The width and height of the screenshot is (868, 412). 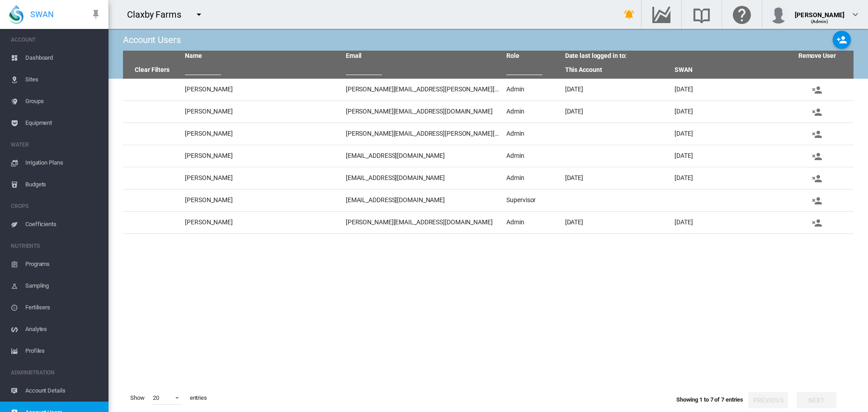 What do you see at coordinates (152, 40) in the screenshot?
I see `div: Account Users` at bounding box center [152, 40].